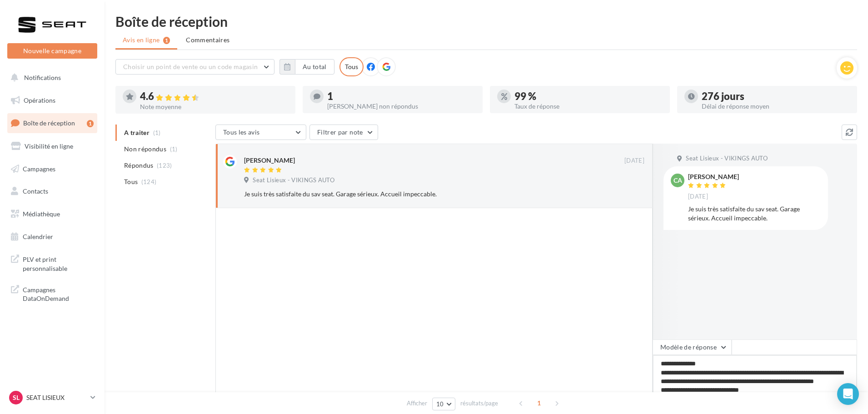 Image resolution: width=868 pixels, height=414 pixels. I want to click on span: Notifications, so click(43, 78).